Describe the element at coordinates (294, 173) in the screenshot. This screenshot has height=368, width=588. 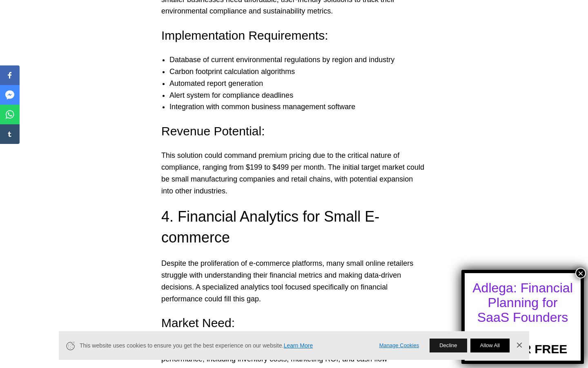
I see `p: This solution could command premium pricing due to the critical nature of compliance, ranging fro...` at that location.